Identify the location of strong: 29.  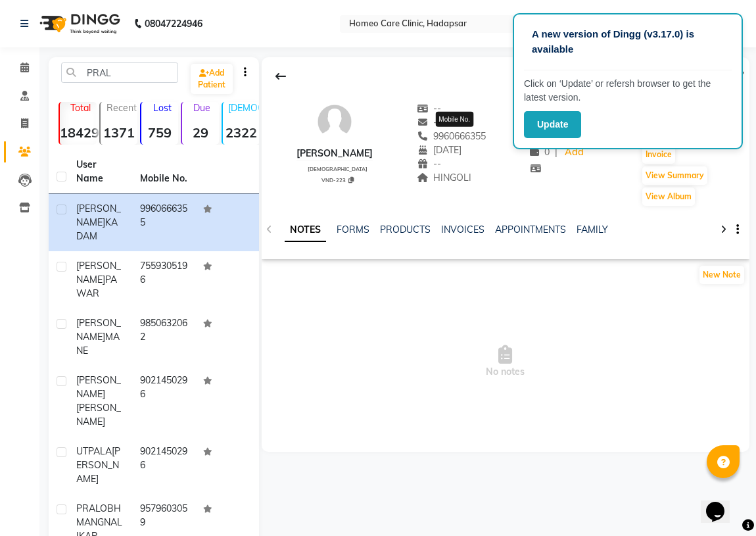
(201, 132).